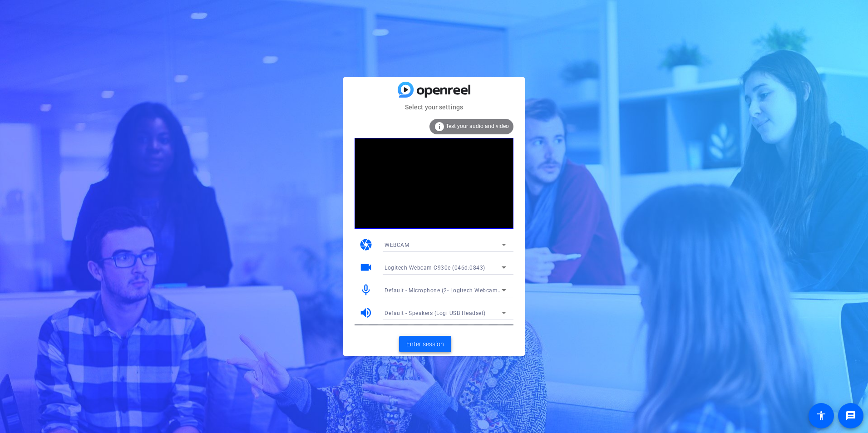 Image resolution: width=868 pixels, height=433 pixels. What do you see at coordinates (435, 268) in the screenshot?
I see `span: Logitech Webcam C930e (046d:0843)` at bounding box center [435, 268].